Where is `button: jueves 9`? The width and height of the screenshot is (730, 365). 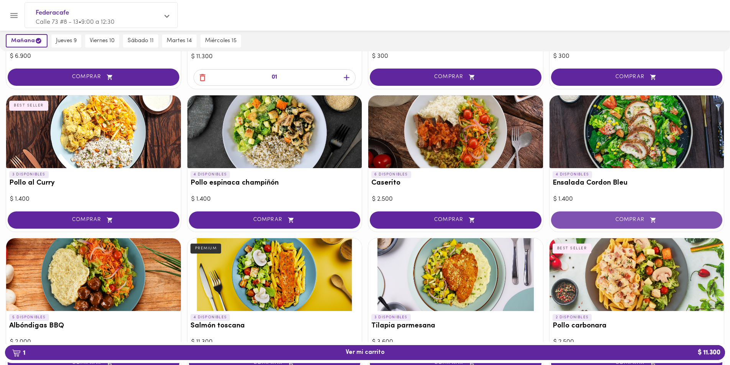
button: jueves 9 is located at coordinates (66, 41).